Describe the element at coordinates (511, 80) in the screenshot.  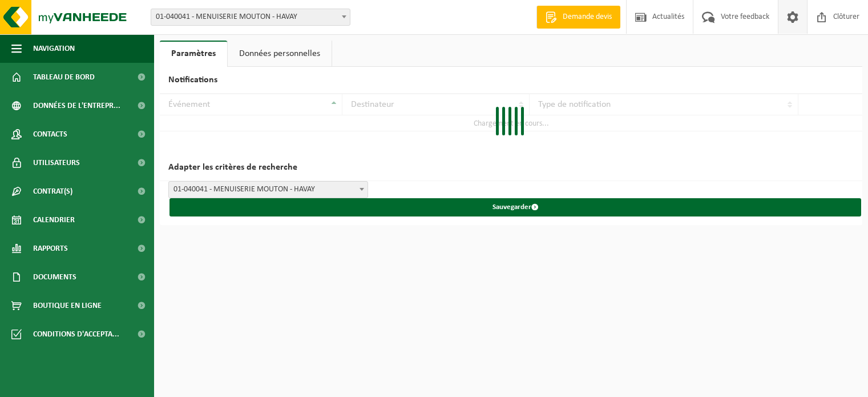
I see `h2: Notifications` at that location.